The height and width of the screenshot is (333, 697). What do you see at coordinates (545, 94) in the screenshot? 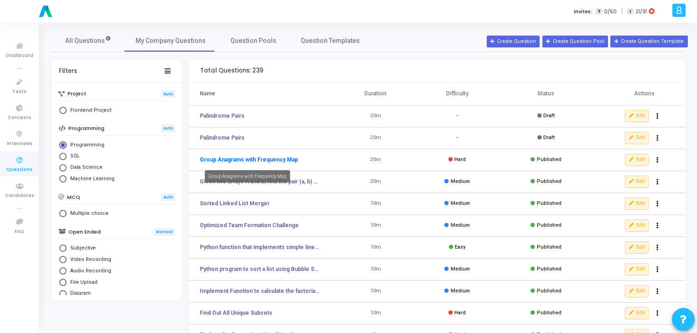
I see `th: Status` at bounding box center [545, 94].